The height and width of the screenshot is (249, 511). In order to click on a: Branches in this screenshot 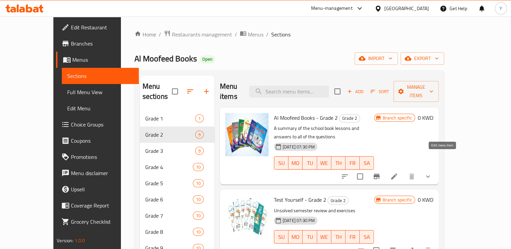, I will do `click(97, 44)`.